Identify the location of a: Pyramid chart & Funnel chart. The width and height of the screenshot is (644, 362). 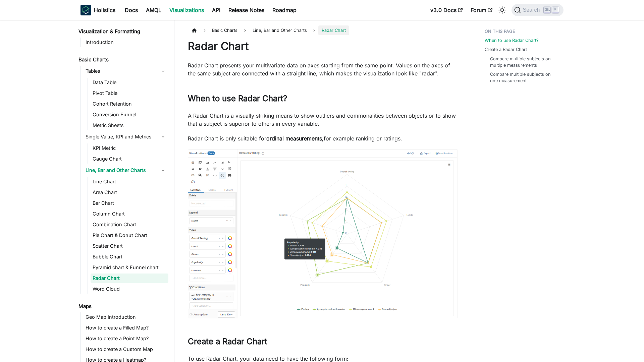
(130, 267).